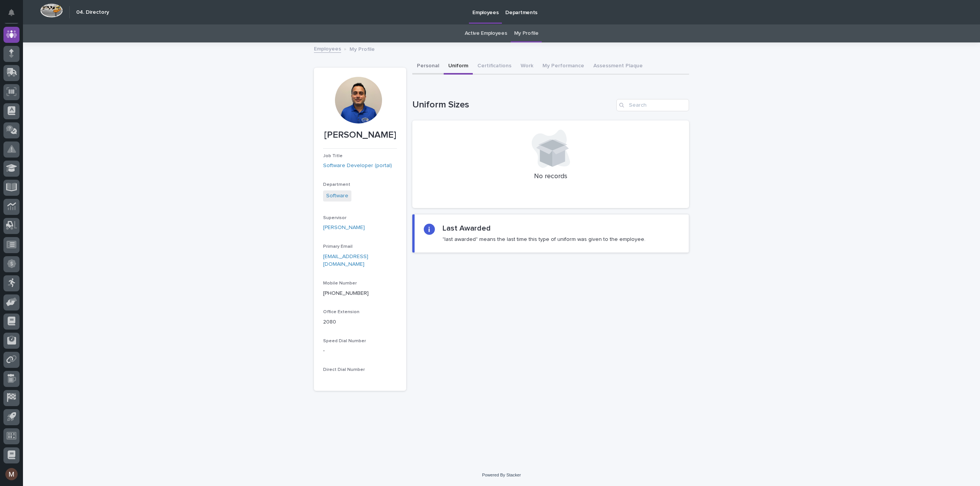  What do you see at coordinates (486, 33) in the screenshot?
I see `a: Active Employees` at bounding box center [486, 33].